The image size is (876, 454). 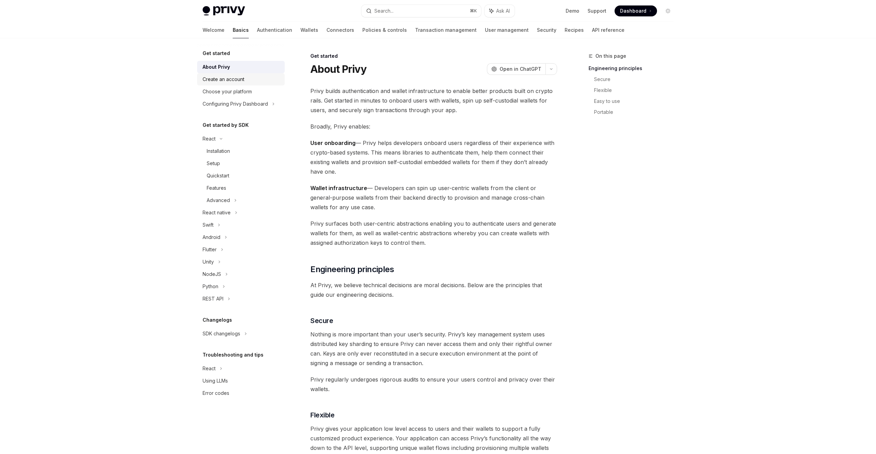 What do you see at coordinates (433, 198) in the screenshot?
I see `span: — Developers can spin up user-centric wallets from the client or general-purpose wallets from the...` at bounding box center [433, 198].